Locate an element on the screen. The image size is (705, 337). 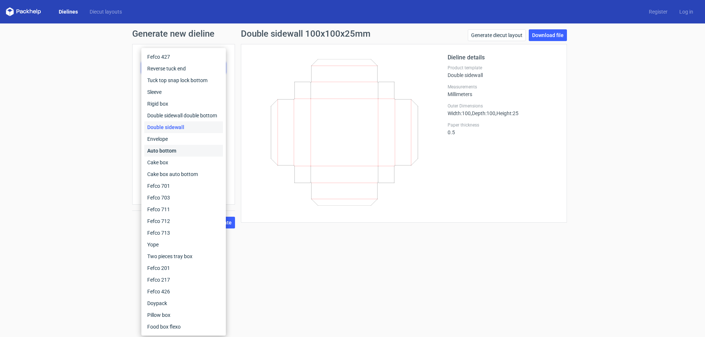
div: Fefco 711 is located at coordinates (184, 210).